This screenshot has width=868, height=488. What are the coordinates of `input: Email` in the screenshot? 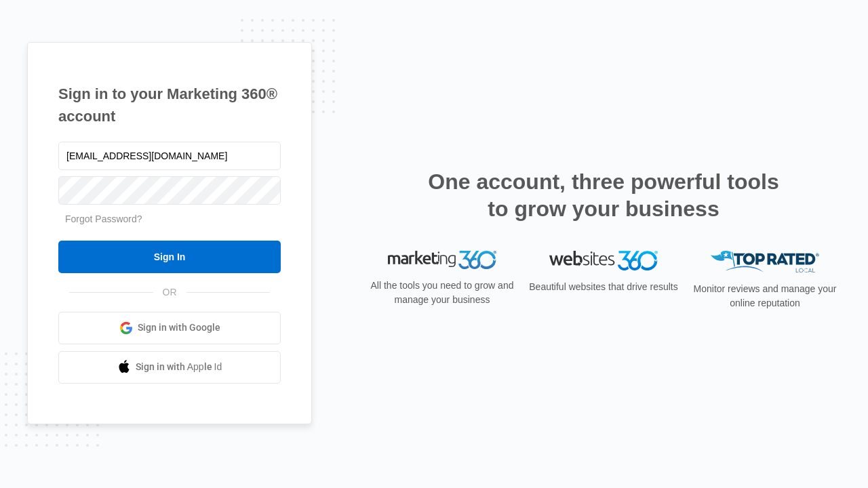 It's located at (170, 156).